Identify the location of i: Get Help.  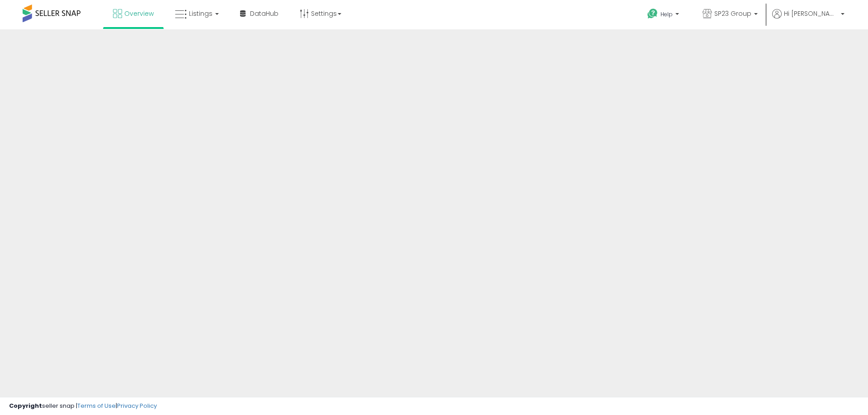
(653, 14).